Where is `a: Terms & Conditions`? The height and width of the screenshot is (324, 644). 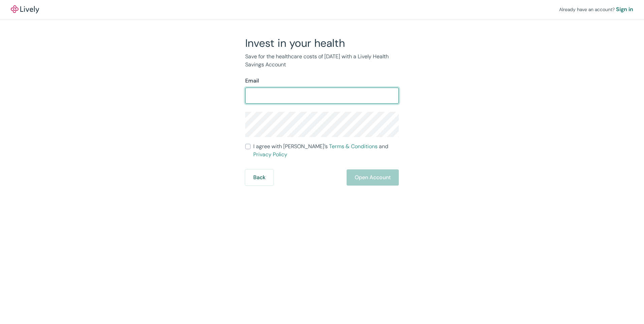 a: Terms & Conditions is located at coordinates (353, 146).